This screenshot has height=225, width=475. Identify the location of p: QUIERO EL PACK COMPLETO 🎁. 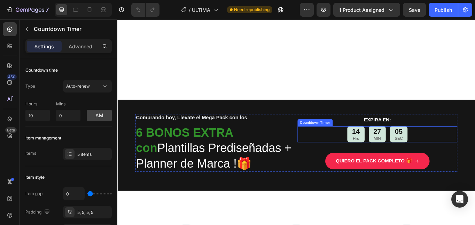
(300, 166).